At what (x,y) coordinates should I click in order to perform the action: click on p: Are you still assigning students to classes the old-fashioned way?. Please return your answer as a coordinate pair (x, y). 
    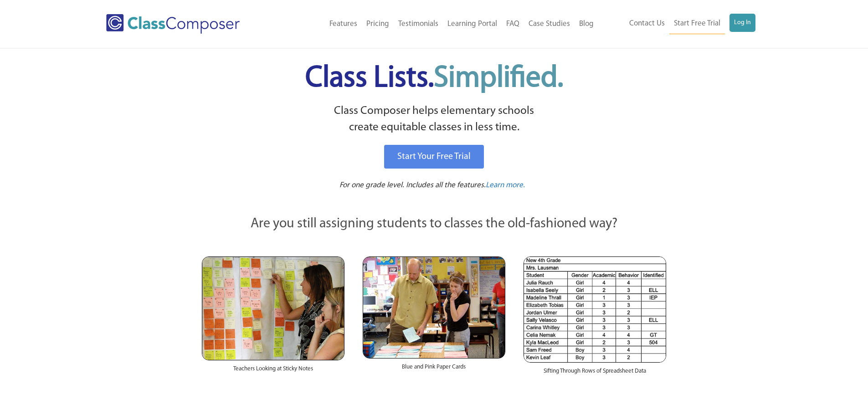
    Looking at the image, I should click on (434, 224).